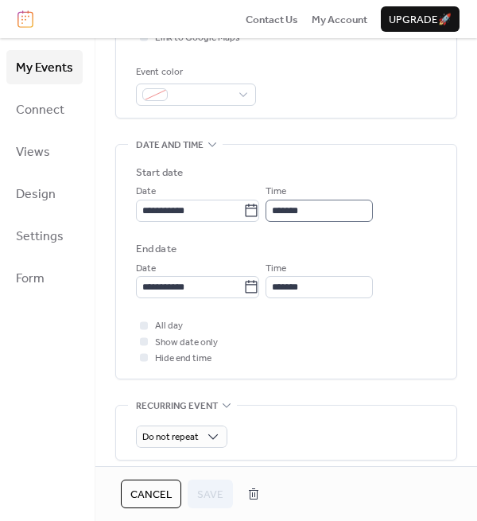 Image resolution: width=477 pixels, height=521 pixels. What do you see at coordinates (151, 494) in the screenshot?
I see `a: Cancel` at bounding box center [151, 494].